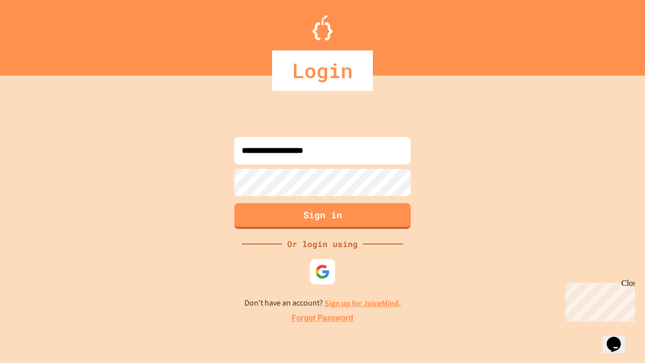 This screenshot has width=645, height=363. What do you see at coordinates (323, 303) in the screenshot?
I see `p: Don't have an account?` at bounding box center [323, 303].